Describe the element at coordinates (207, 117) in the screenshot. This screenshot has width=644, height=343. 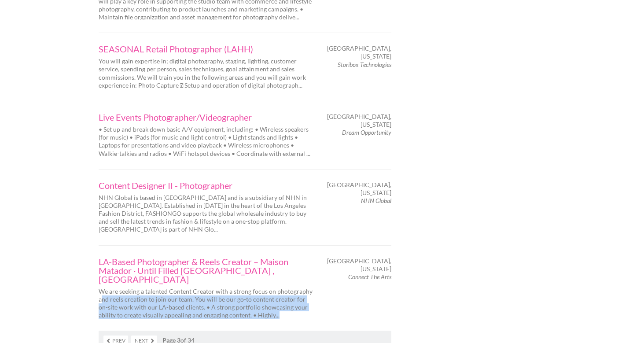
I see `a: Live Events Photographer/Videographer` at that location.